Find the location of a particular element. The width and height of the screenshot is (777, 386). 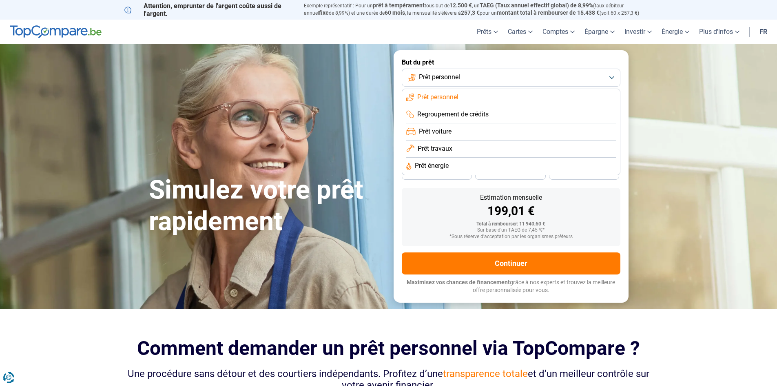

span: montant total à rembourser de 15.438 € is located at coordinates (548, 13).